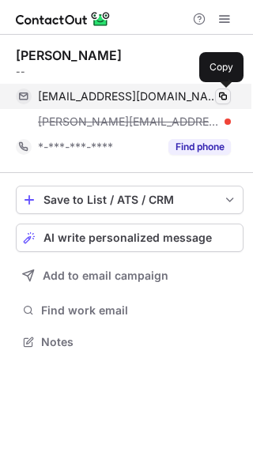  What do you see at coordinates (130, 238) in the screenshot?
I see `button: AI write personalized message` at bounding box center [130, 238].